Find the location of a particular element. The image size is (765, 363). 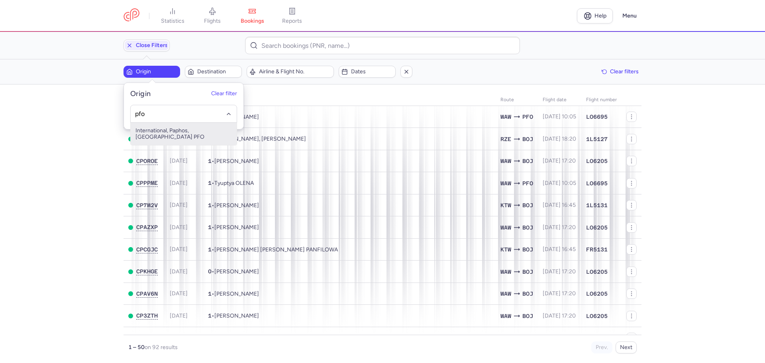

span: CPAV6N is located at coordinates (147, 294).